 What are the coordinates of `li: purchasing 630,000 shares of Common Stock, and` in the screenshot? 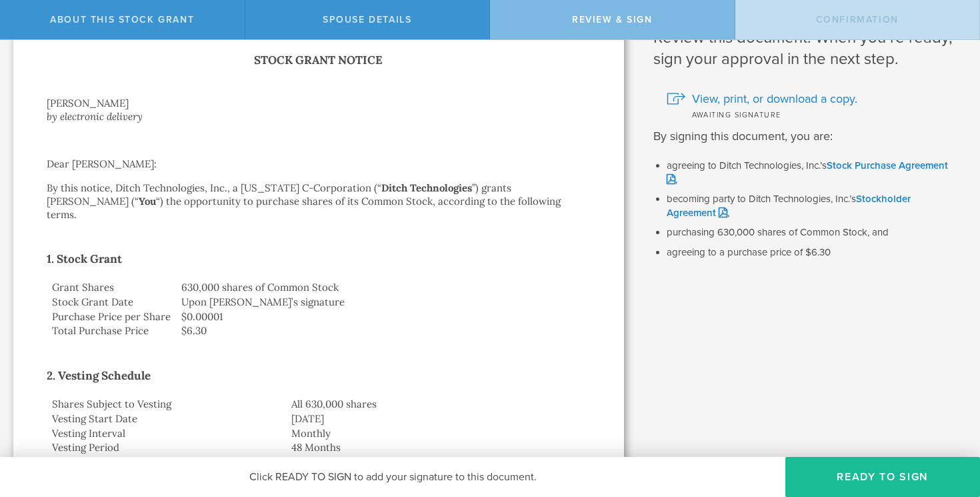 It's located at (813, 233).